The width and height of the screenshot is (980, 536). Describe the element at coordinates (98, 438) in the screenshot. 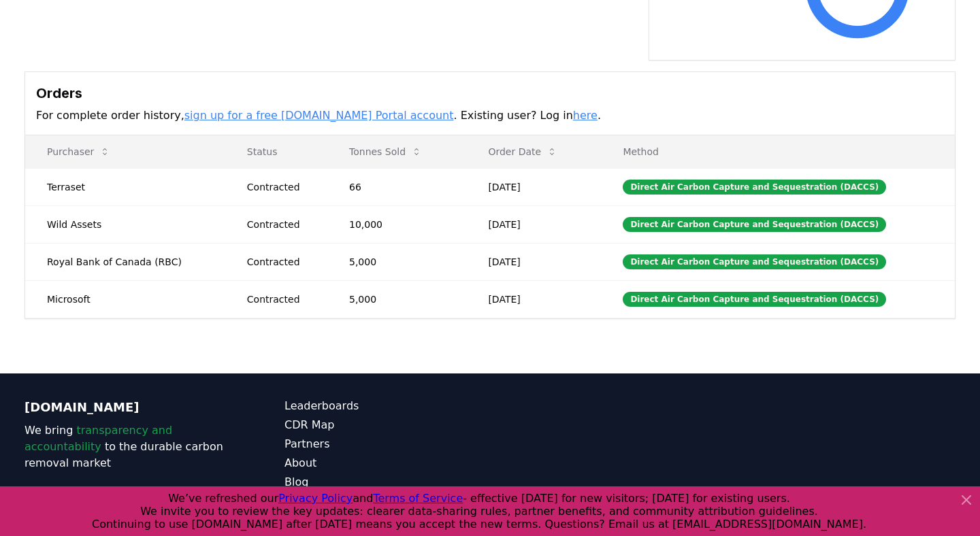

I see `span: transparency and accountability` at that location.